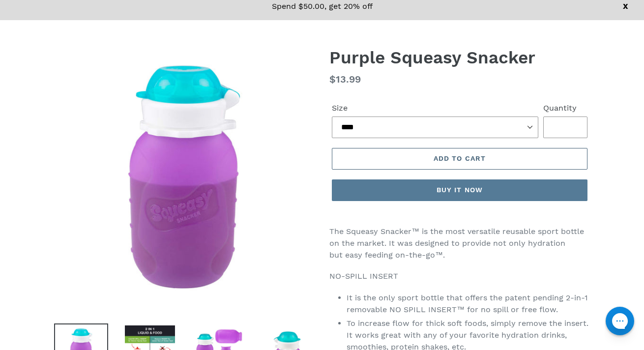  Describe the element at coordinates (626, 6) in the screenshot. I see `a: X` at that location.